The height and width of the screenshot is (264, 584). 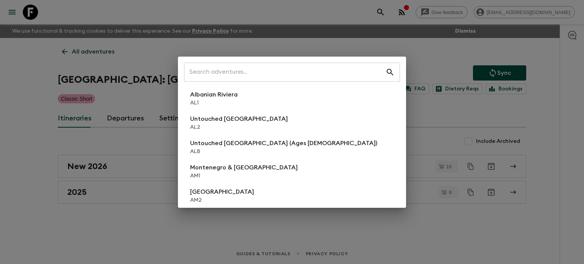 What do you see at coordinates (239, 127) in the screenshot?
I see `p: AL2` at bounding box center [239, 127].